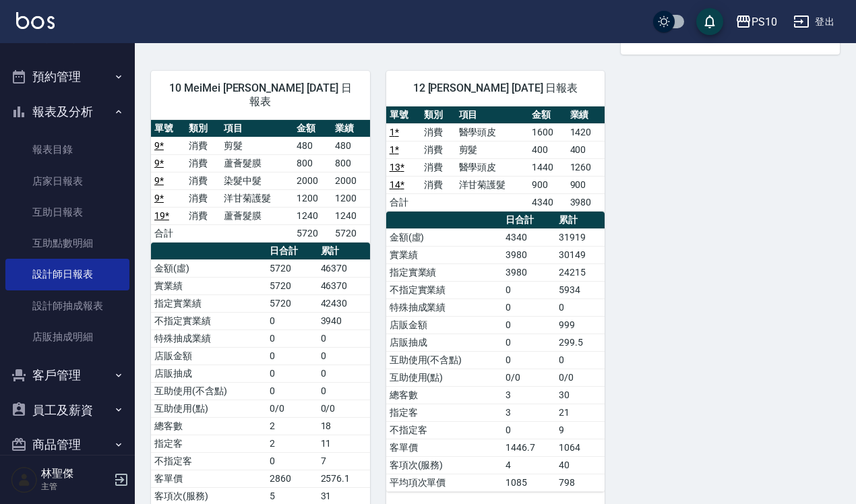  I want to click on td: 1200, so click(312, 198).